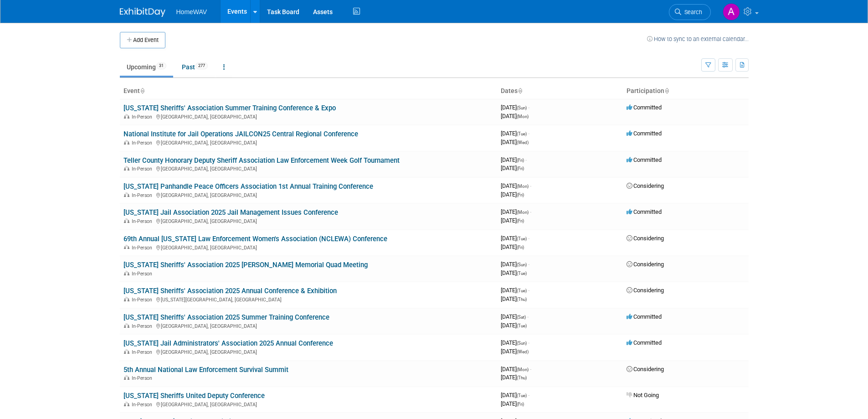 Image resolution: width=868 pixels, height=419 pixels. What do you see at coordinates (520, 90) in the screenshot?
I see `a: Sort by Start Date` at bounding box center [520, 90].